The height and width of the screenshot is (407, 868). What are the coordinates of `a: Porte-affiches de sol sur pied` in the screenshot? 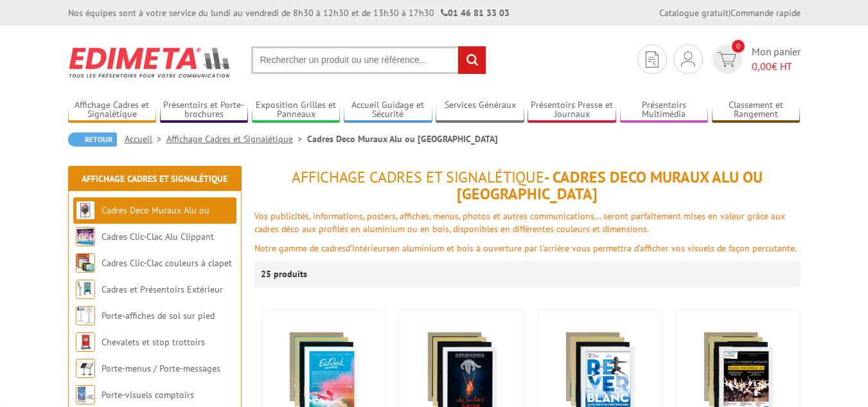 It's located at (158, 315).